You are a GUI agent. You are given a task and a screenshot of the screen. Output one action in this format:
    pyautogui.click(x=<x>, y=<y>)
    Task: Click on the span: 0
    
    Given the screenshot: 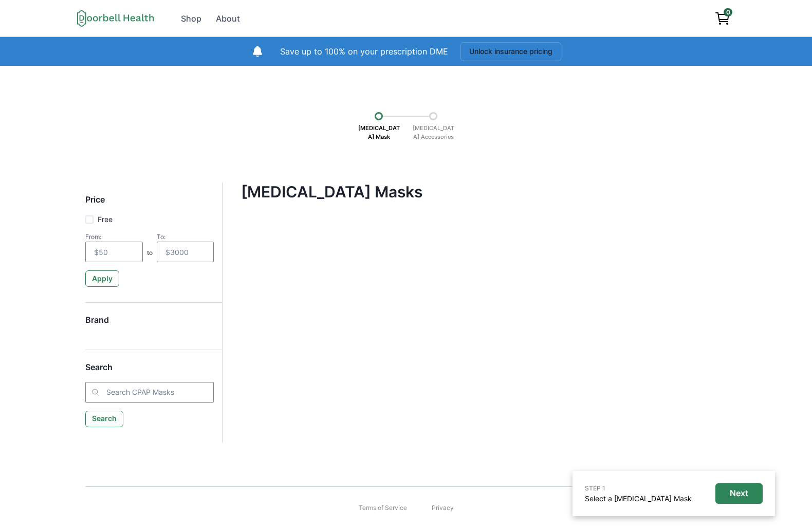 What is the action you would take?
    pyautogui.click(x=728, y=12)
    